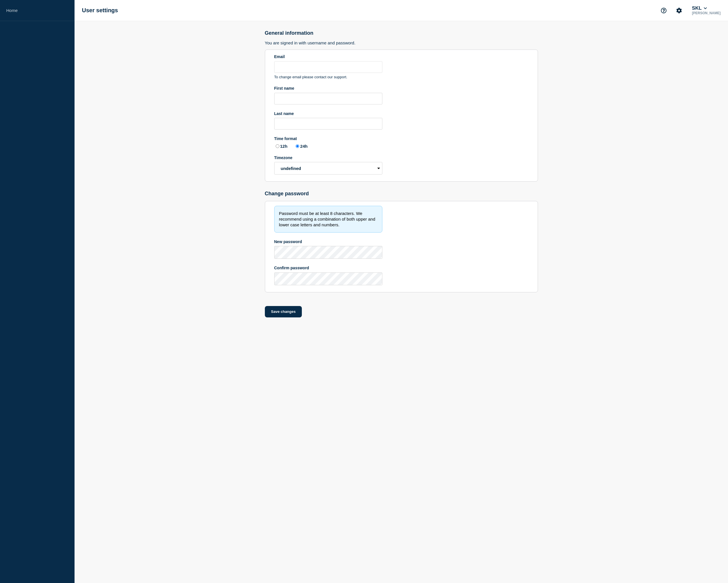  Describe the element at coordinates (328, 138) in the screenshot. I see `div: Time format` at that location.